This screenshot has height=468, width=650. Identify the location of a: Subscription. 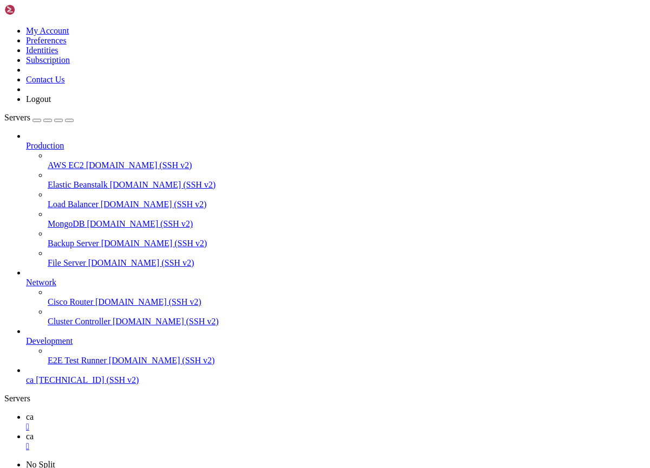
(48, 60).